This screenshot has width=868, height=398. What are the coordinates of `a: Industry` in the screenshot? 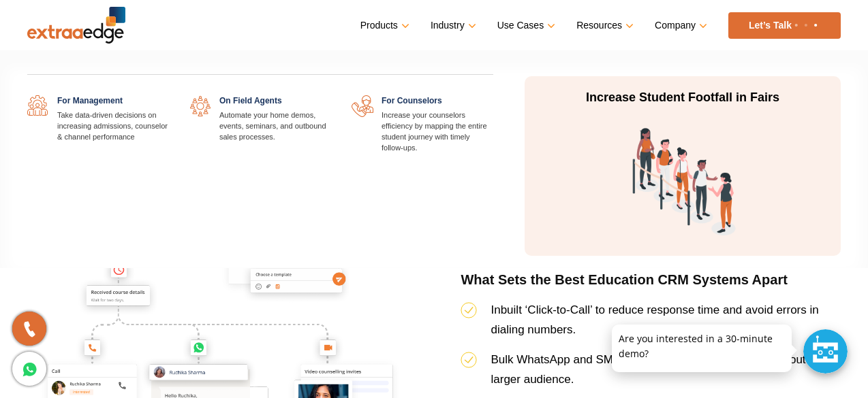 It's located at (452, 25).